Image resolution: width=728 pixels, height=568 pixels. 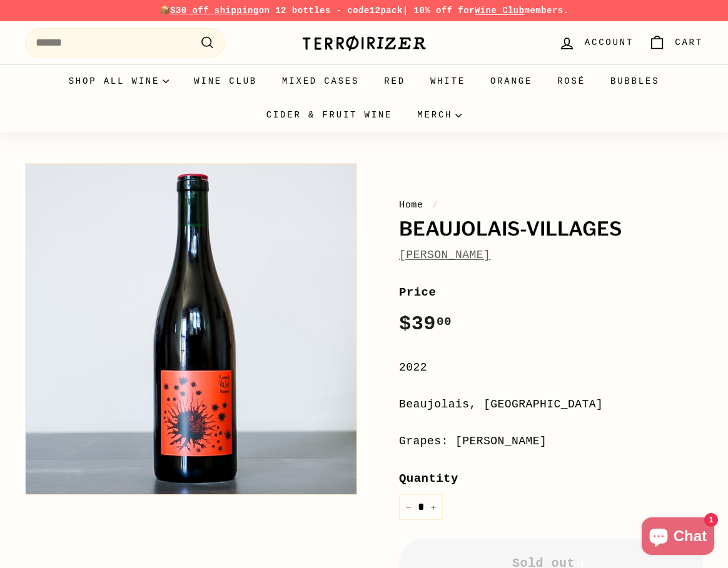 What do you see at coordinates (320, 82) in the screenshot?
I see `a: Mixed Cases` at bounding box center [320, 82].